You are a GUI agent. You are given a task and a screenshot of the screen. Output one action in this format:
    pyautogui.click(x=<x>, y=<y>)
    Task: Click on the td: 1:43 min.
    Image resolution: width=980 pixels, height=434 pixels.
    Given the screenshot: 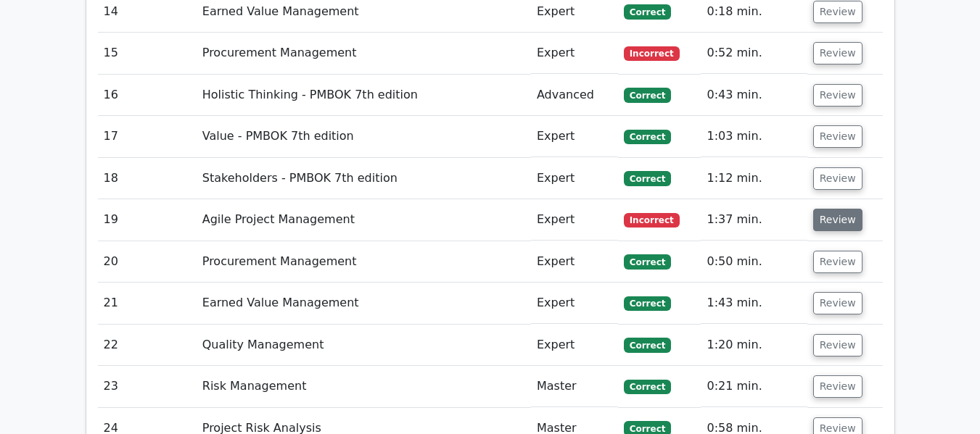 What is the action you would take?
    pyautogui.click(x=753, y=303)
    